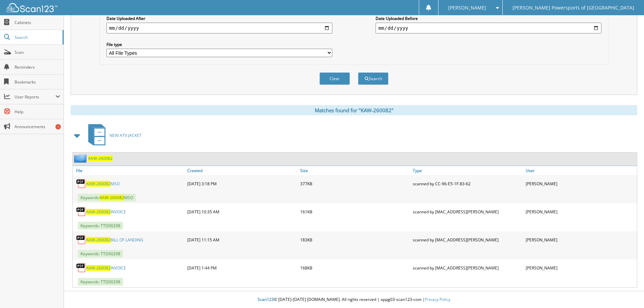  I want to click on span: Scan123, so click(266, 299).